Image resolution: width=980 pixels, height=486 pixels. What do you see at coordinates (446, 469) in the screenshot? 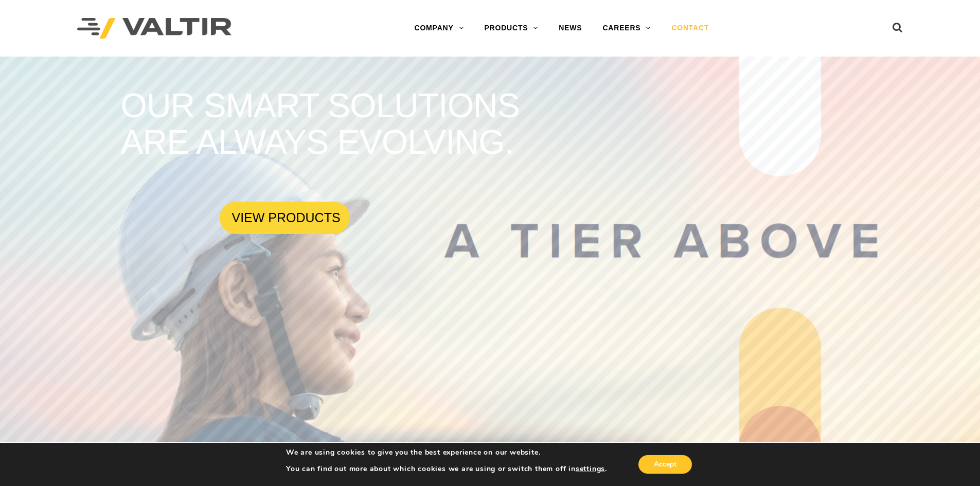
I see `p: You can find out more about which cookies we are using or switch them off in .` at bounding box center [446, 469].